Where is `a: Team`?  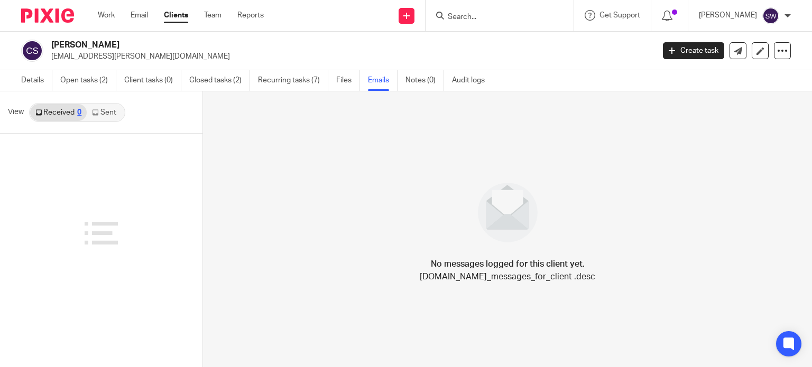
a: Team is located at coordinates (212, 15).